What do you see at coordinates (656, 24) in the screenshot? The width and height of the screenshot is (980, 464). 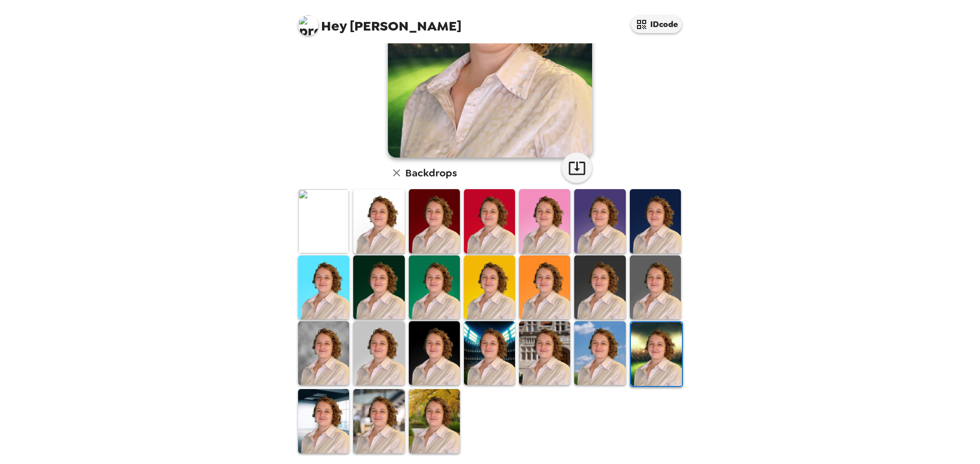 I see `button: IDcode` at bounding box center [656, 24].